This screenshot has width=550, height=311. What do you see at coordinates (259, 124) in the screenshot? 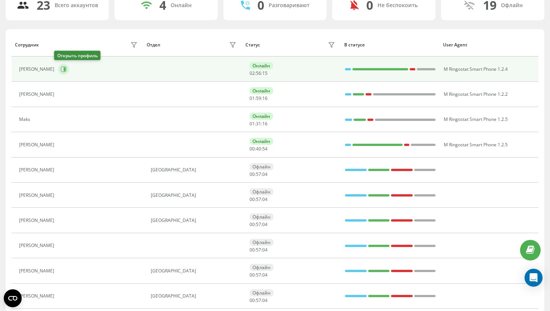
I see `span: 31` at bounding box center [259, 124].